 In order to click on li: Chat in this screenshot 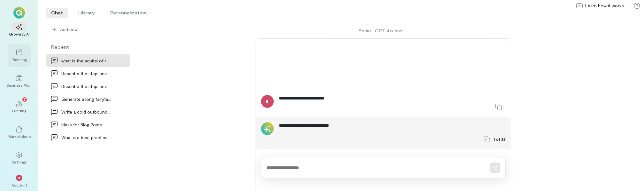, I will do `click(57, 13)`.